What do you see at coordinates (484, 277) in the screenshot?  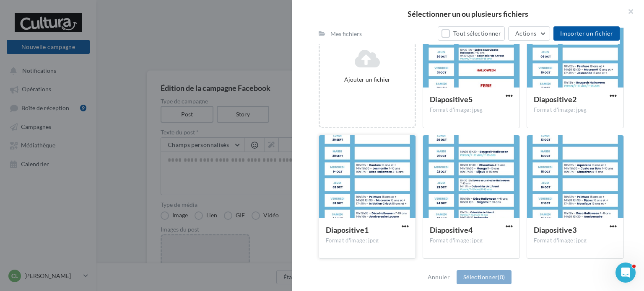 I see `button: Sélectionner(0)` at bounding box center [484, 277].